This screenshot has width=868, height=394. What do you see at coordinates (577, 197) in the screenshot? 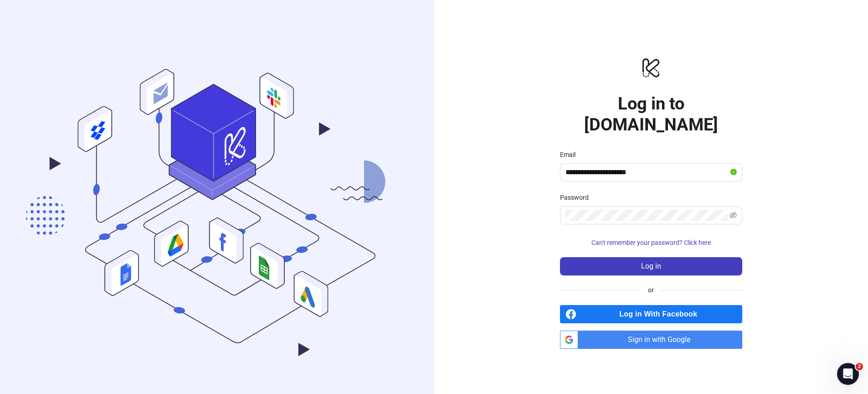
I see `label: Password` at bounding box center [577, 197].